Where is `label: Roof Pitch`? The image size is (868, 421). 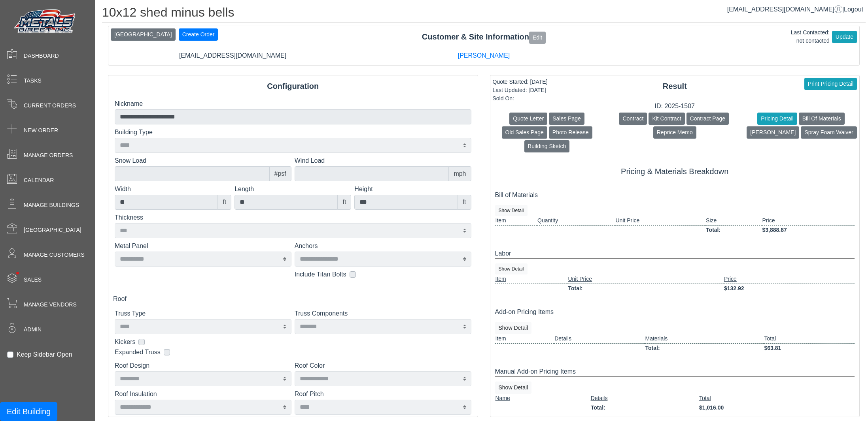
label: Roof Pitch is located at coordinates (382, 394).